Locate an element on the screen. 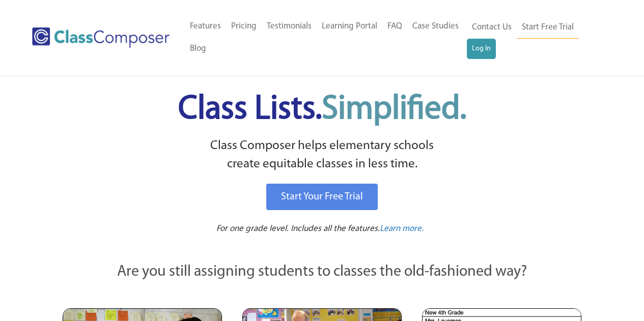 Image resolution: width=644 pixels, height=321 pixels. img: Class Composer is located at coordinates (101, 37).